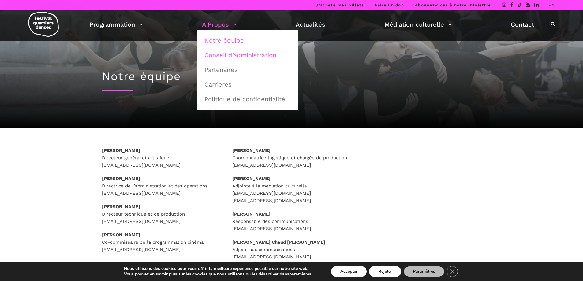  I want to click on h1: Notre équipe, so click(292, 76).